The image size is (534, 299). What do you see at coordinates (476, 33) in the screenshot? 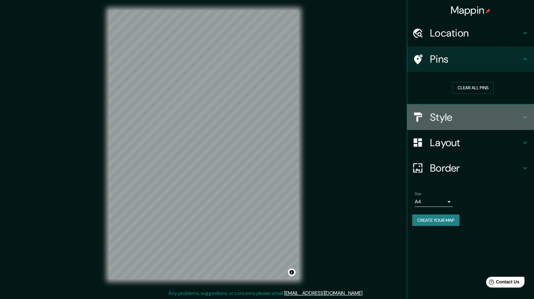
I see `h4: Location` at bounding box center [476, 33].